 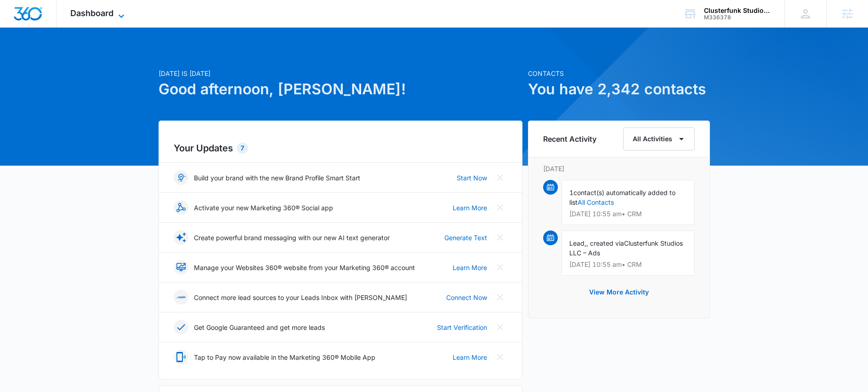 I want to click on p: Contacts, so click(x=619, y=73).